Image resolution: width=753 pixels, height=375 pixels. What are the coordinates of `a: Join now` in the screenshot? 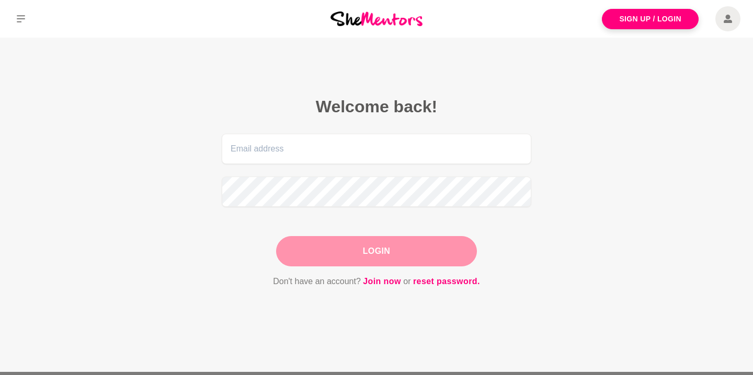 It's located at (382, 282).